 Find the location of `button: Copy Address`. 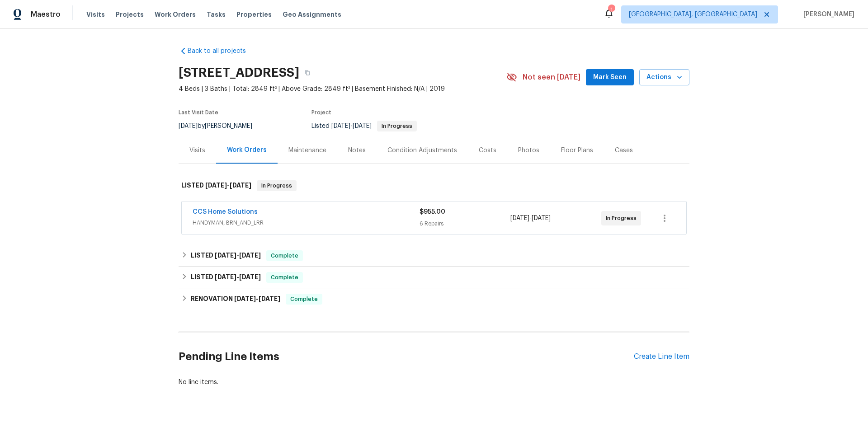

button: Copy Address is located at coordinates (307, 73).